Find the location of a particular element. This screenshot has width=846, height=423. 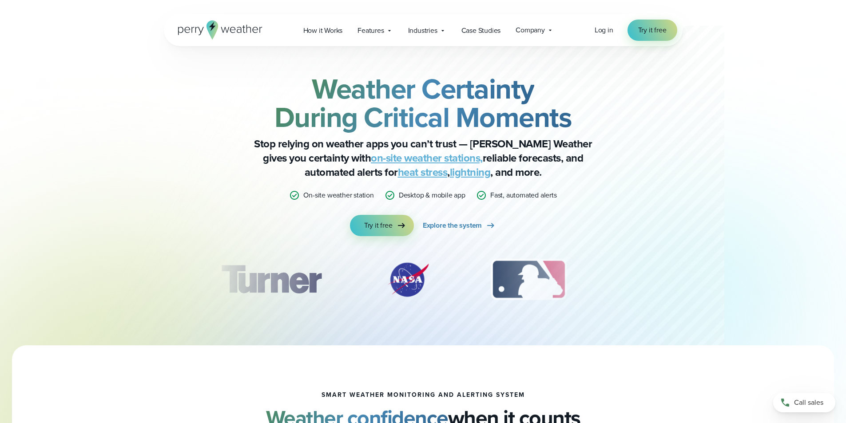

h1: smart weather monitoring and alerting system is located at coordinates (423, 395).